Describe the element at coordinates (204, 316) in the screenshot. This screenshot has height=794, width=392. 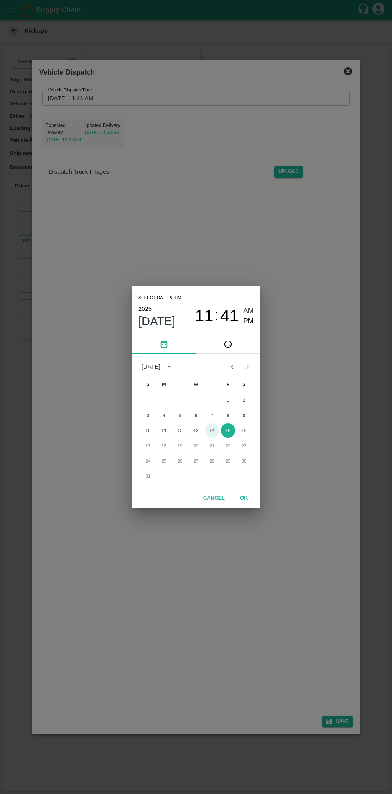
I see `span: 11` at that location.